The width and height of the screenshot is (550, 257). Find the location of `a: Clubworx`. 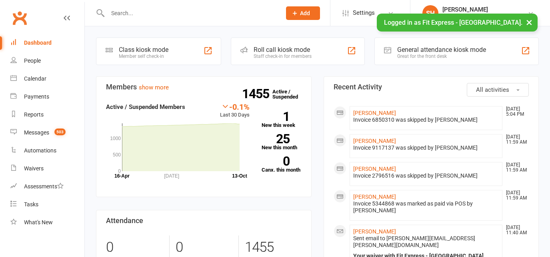

a: Clubworx is located at coordinates (20, 18).